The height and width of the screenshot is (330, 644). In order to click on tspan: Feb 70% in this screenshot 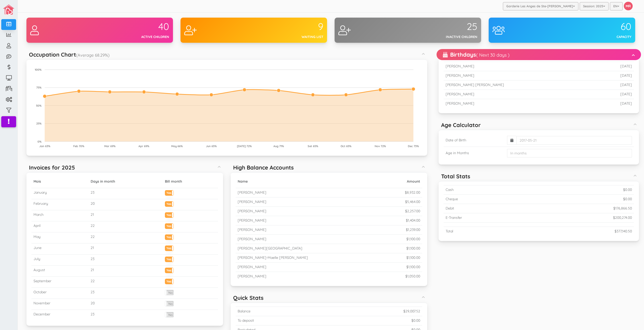, I will do `click(79, 146)`.